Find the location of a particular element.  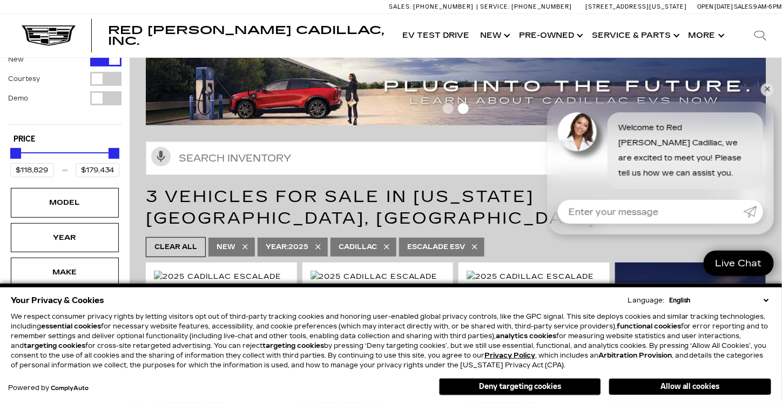

button: More is located at coordinates (706, 36).